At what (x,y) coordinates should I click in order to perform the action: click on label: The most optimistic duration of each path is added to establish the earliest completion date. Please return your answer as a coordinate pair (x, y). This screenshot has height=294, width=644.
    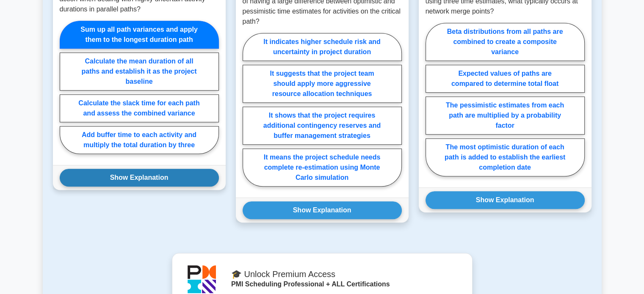
    Looking at the image, I should click on (505, 157).